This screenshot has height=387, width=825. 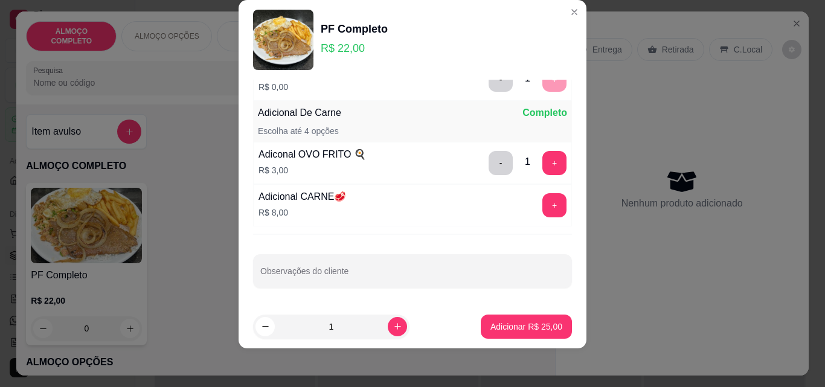 What do you see at coordinates (302, 197) in the screenshot?
I see `div: Adicional CARNE🥩` at bounding box center [302, 197].